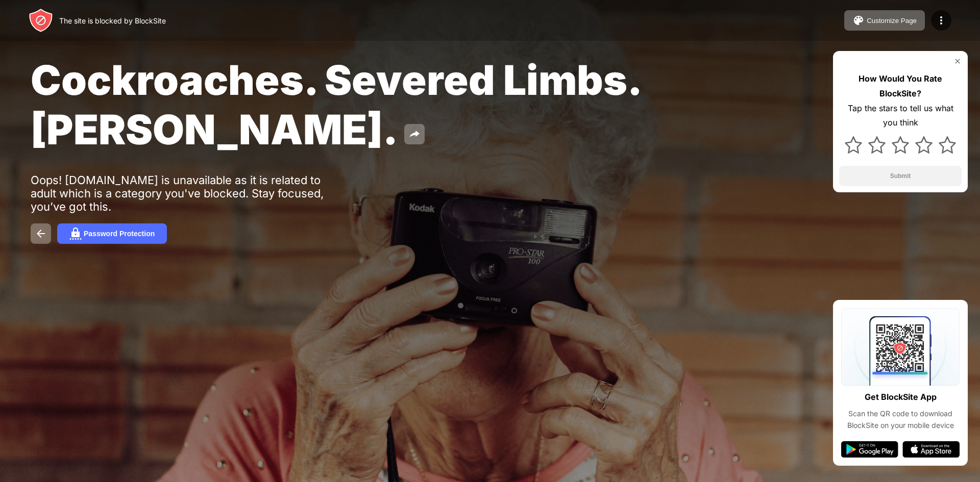 This screenshot has height=482, width=980. I want to click on button: Submit, so click(900, 176).